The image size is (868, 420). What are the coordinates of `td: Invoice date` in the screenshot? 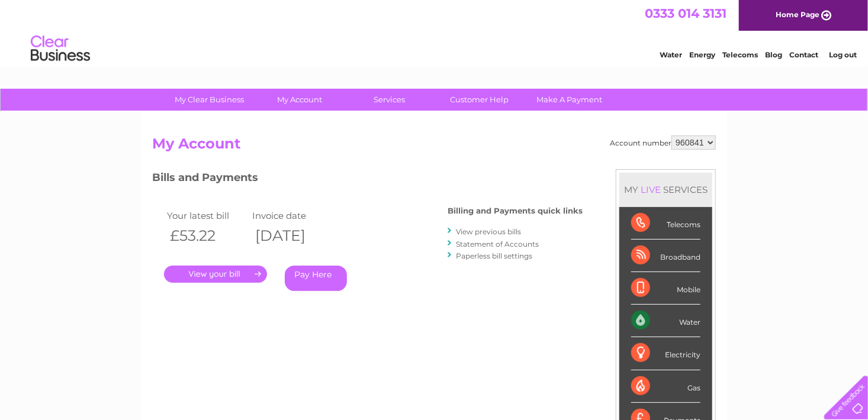 It's located at (292, 216).